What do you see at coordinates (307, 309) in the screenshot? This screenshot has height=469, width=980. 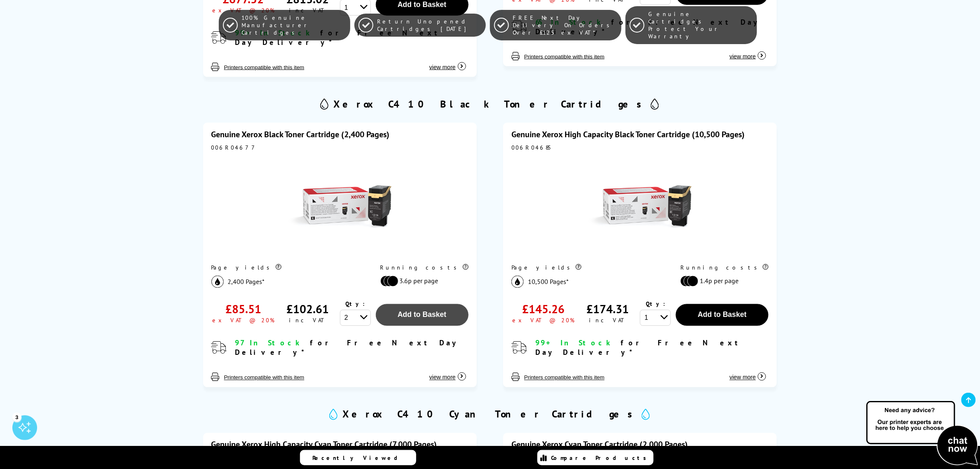 I see `div: £102.61` at bounding box center [307, 309].